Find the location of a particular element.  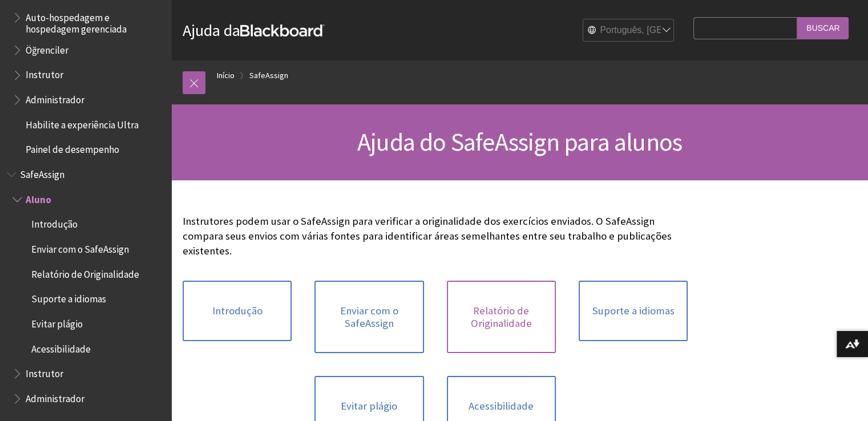

select: Site Language Selector is located at coordinates (628, 31).